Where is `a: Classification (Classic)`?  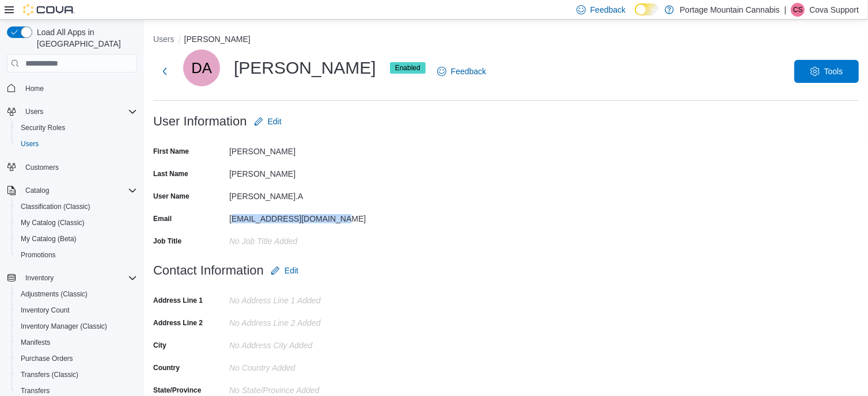
a: Classification (Classic) is located at coordinates (55, 207).